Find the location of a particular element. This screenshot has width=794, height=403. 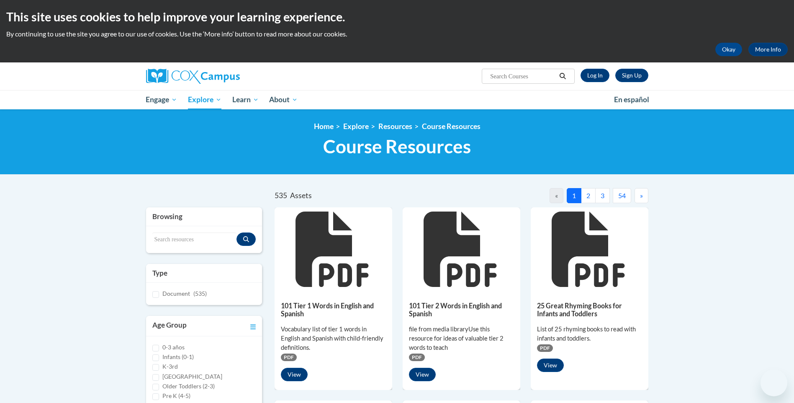

button: Search is located at coordinates (562, 76).